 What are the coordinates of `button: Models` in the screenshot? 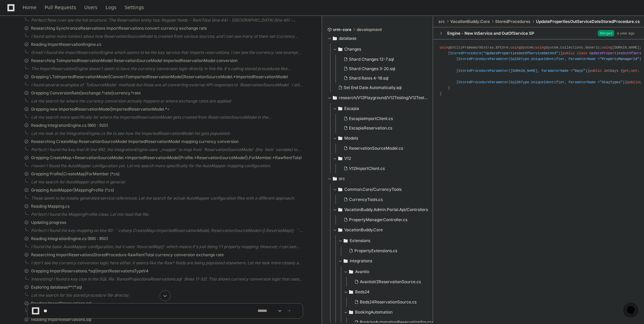 It's located at (380, 138).